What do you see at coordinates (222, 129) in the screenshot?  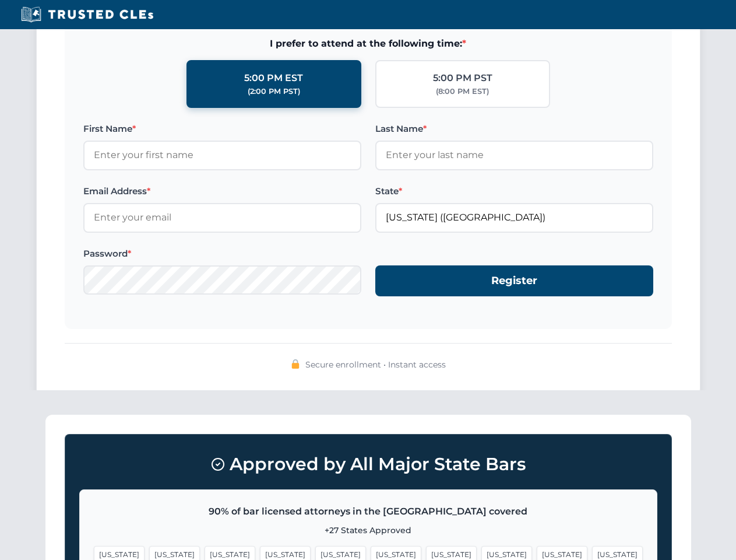 I see `label: First Name` at bounding box center [222, 129].